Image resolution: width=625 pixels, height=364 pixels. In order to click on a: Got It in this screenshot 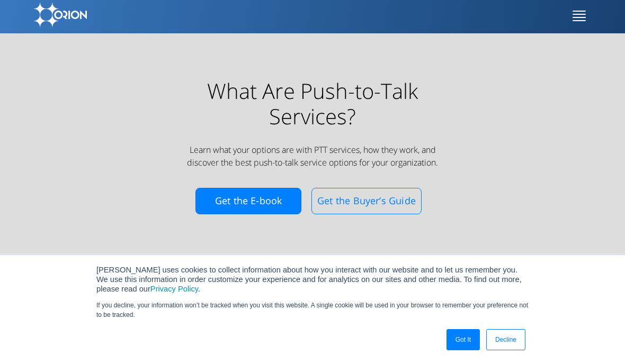, I will do `click(463, 340)`.